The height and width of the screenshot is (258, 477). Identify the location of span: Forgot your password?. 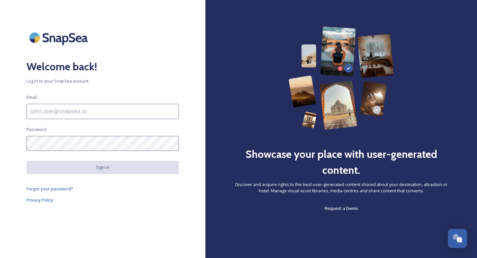
(50, 188).